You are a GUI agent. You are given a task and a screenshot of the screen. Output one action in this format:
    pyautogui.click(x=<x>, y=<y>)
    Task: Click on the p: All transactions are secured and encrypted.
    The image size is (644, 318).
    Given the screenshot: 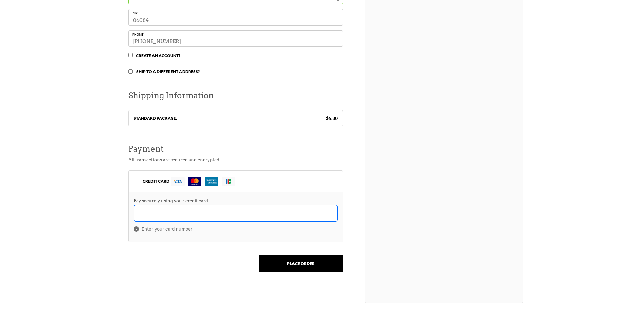 What is the action you would take?
    pyautogui.click(x=235, y=160)
    